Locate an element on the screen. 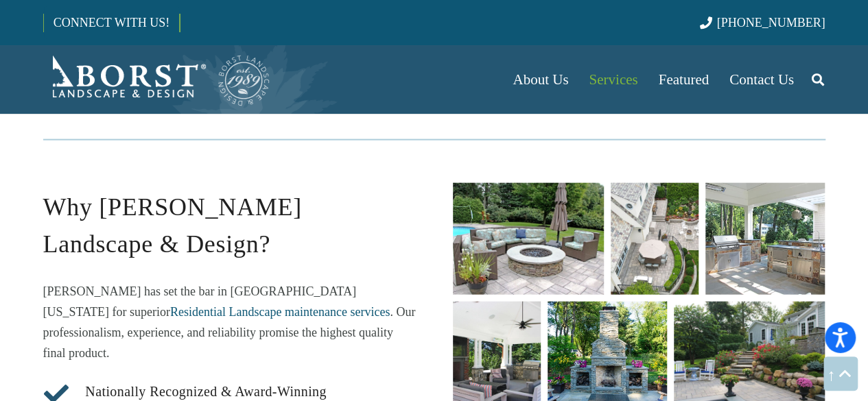  a: barbecues-and-outdoor-kitchens is located at coordinates (765, 239).